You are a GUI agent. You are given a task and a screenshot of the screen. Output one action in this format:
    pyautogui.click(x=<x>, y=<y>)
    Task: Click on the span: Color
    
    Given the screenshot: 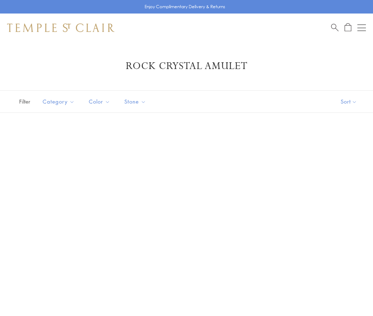 What is the action you would take?
    pyautogui.click(x=100, y=101)
    